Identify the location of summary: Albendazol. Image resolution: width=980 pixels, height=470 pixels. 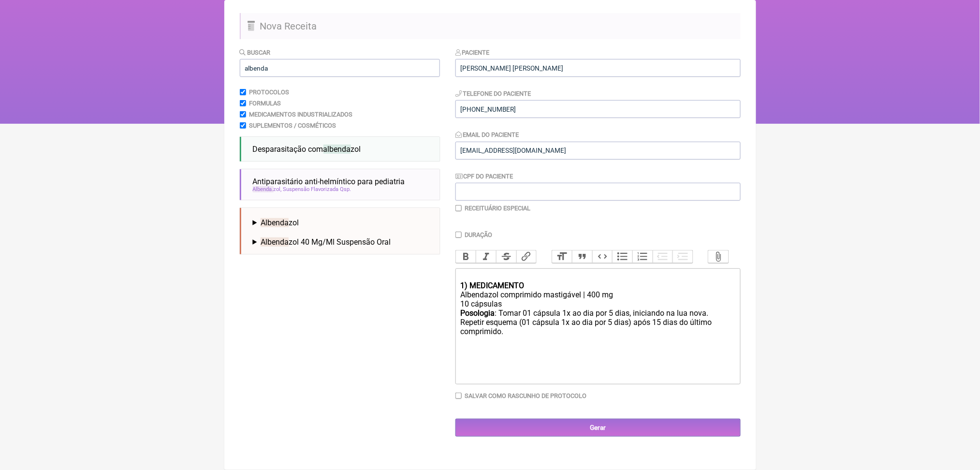
(343, 223).